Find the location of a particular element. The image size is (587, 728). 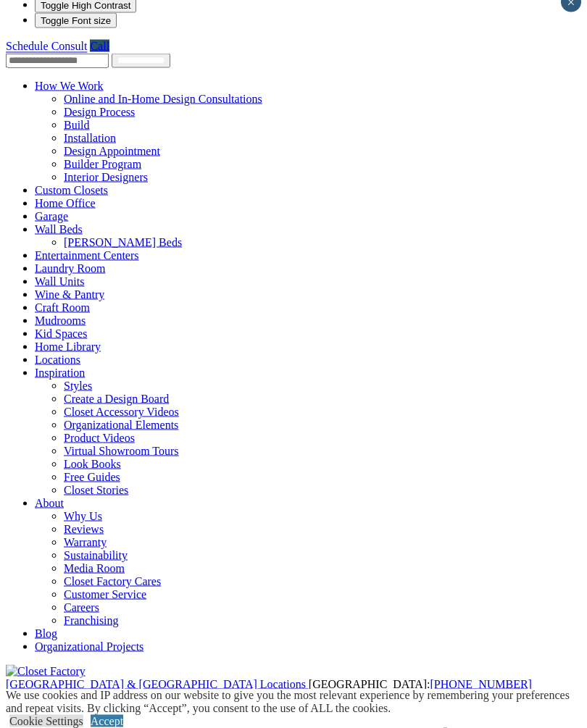

a: Home Office is located at coordinates (65, 203).